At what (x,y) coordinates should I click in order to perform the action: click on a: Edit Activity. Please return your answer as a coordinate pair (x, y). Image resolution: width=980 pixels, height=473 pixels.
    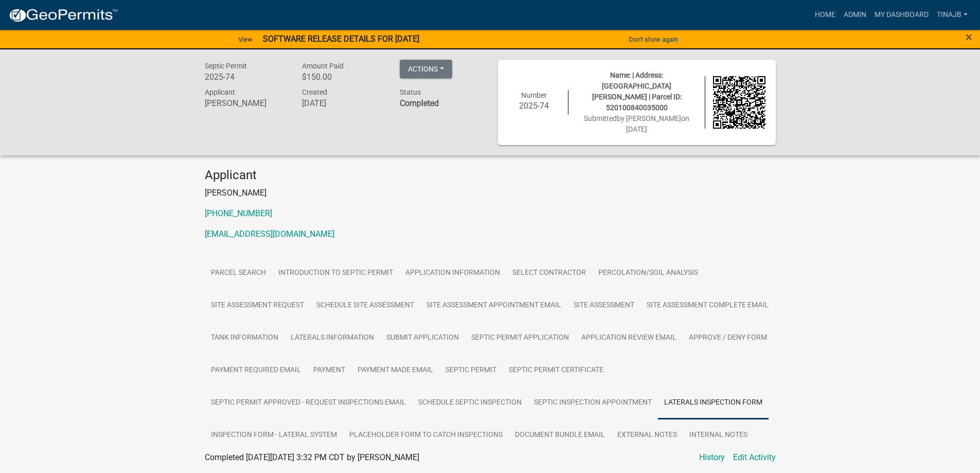
    Looking at the image, I should click on (755, 457).